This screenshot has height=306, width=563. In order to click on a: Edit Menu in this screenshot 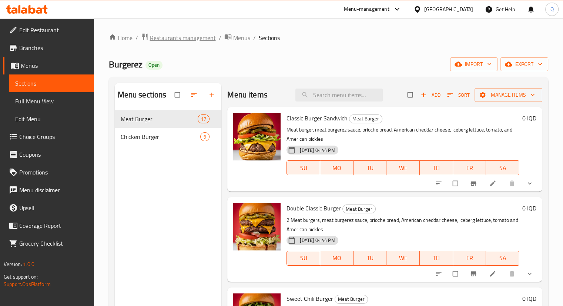, I will do `click(51, 119)`.